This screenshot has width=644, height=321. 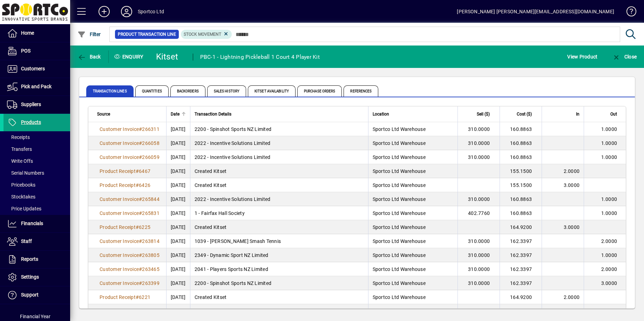 What do you see at coordinates (37, 105) in the screenshot?
I see `a: Suppliers` at bounding box center [37, 105].